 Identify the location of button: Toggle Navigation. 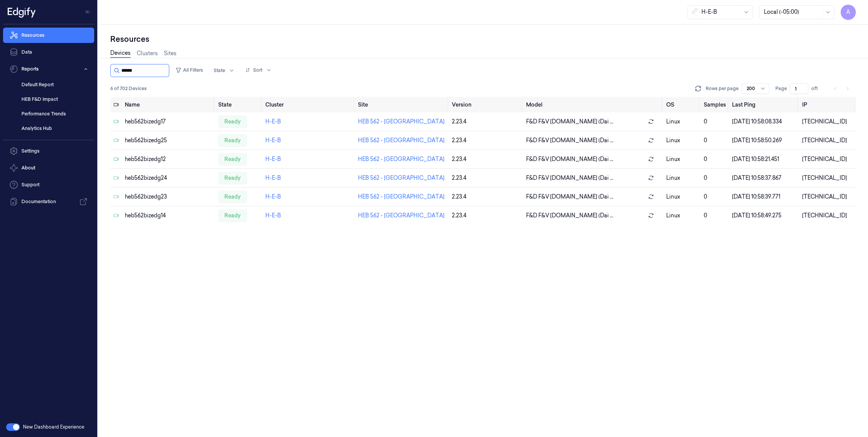
(88, 12).